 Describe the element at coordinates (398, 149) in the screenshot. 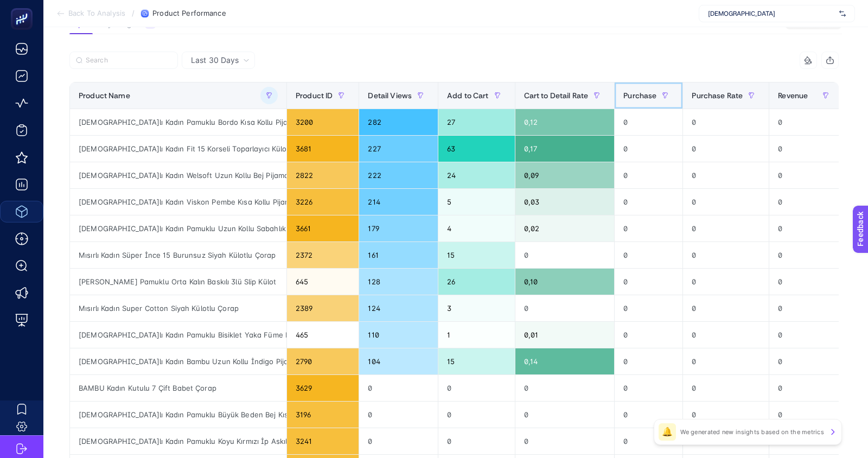

I see `div: 227` at that location.